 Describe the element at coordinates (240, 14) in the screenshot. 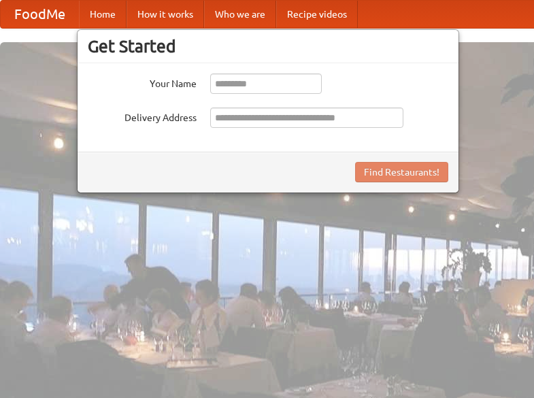

I see `a: Who we are` at that location.